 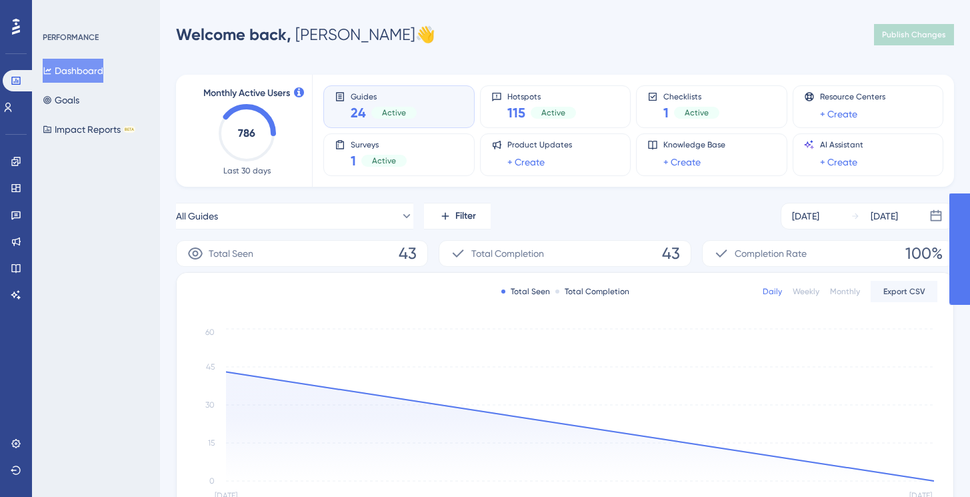 What do you see at coordinates (507, 253) in the screenshot?
I see `span: Total Completion` at bounding box center [507, 253].